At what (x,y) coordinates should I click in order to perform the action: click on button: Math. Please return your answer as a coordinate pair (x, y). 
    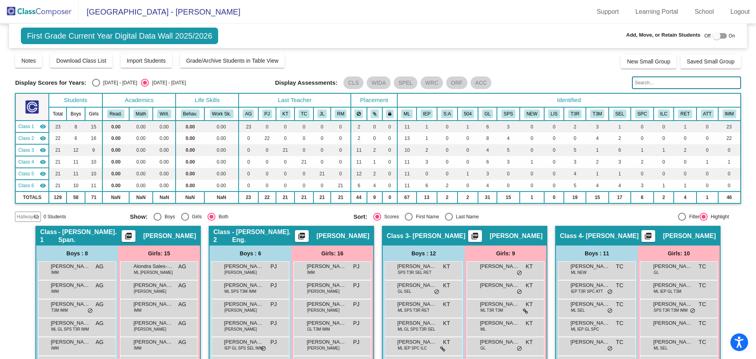
    Looking at the image, I should click on (141, 114).